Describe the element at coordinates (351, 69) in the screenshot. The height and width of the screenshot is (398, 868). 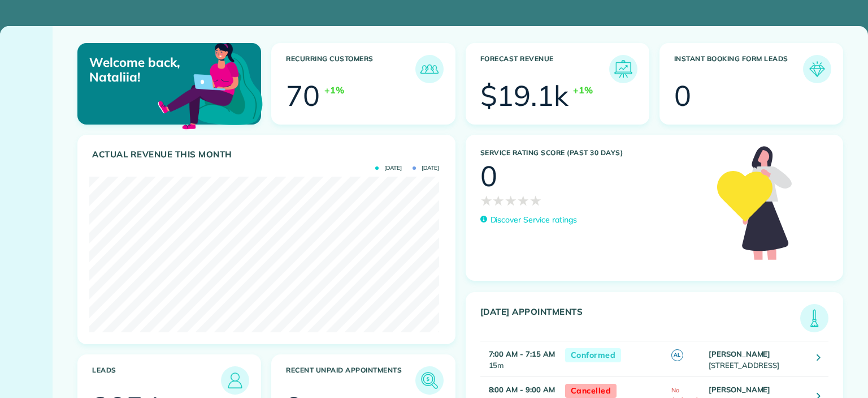
I see `h3: Recurring Customers` at that location.